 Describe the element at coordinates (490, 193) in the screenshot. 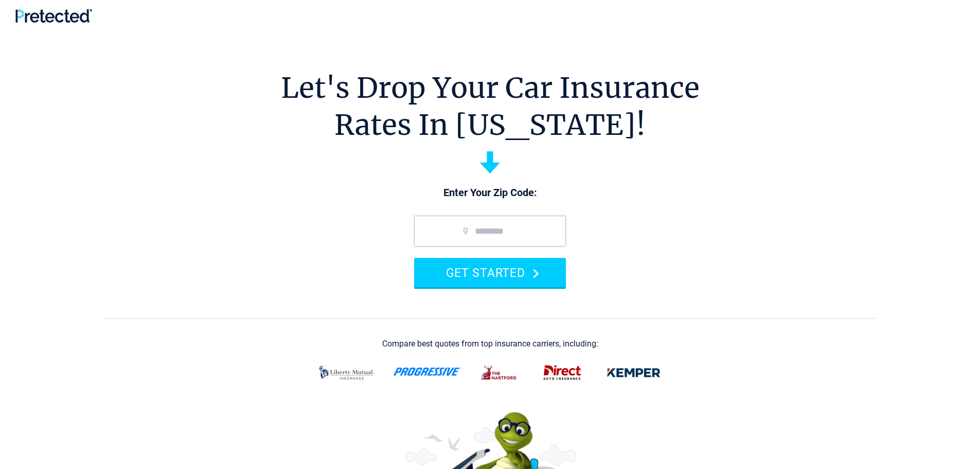

I see `p: Enter Your Zip Code:` at that location.